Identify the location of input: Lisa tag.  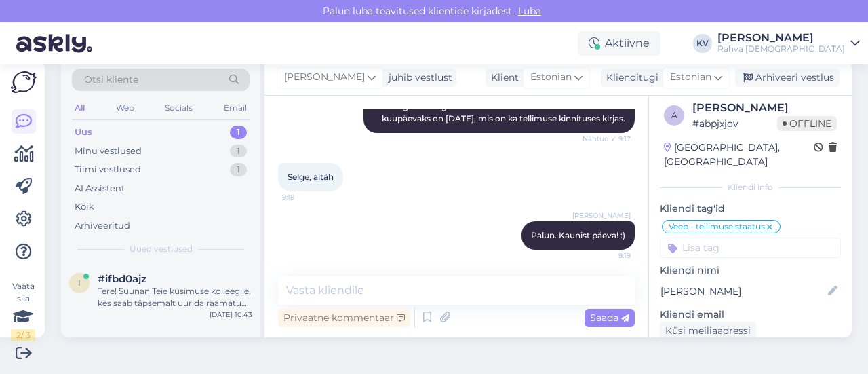
(751, 248).